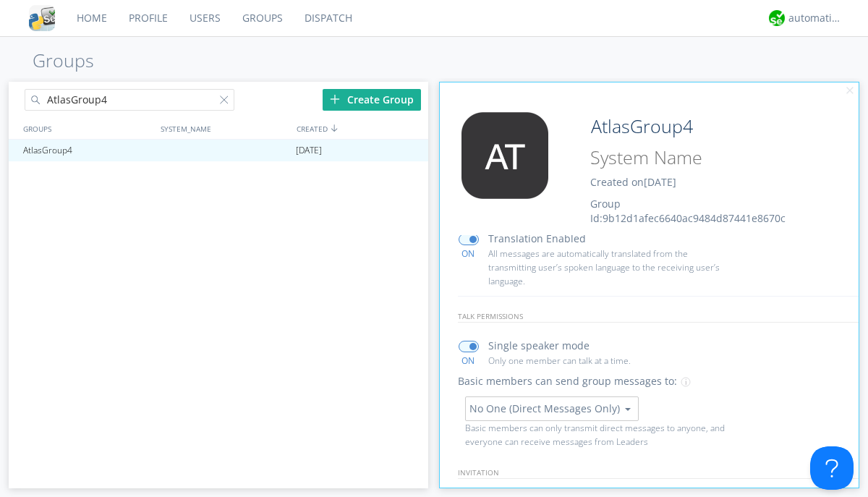  What do you see at coordinates (604, 268) in the screenshot?
I see `p: All messages are automatically translated from the transmitting user’s spoken language to the rec...` at bounding box center [604, 268].